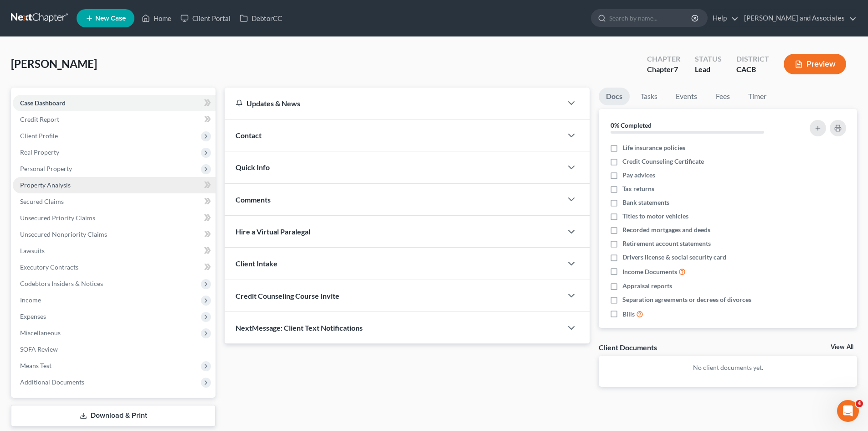 Image resolution: width=868 pixels, height=431 pixels. Describe the element at coordinates (646, 202) in the screenshot. I see `span: Bank statements` at that location.